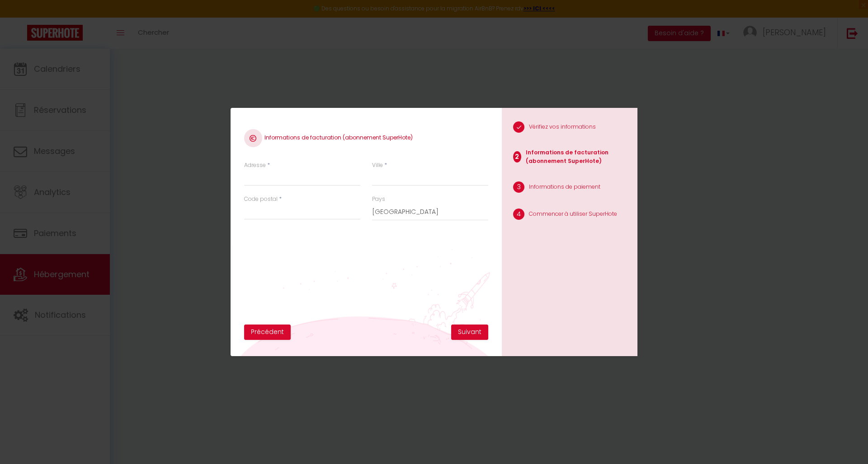 This screenshot has height=464, width=868. What do you see at coordinates (518, 214) in the screenshot?
I see `span: 4` at bounding box center [518, 214].